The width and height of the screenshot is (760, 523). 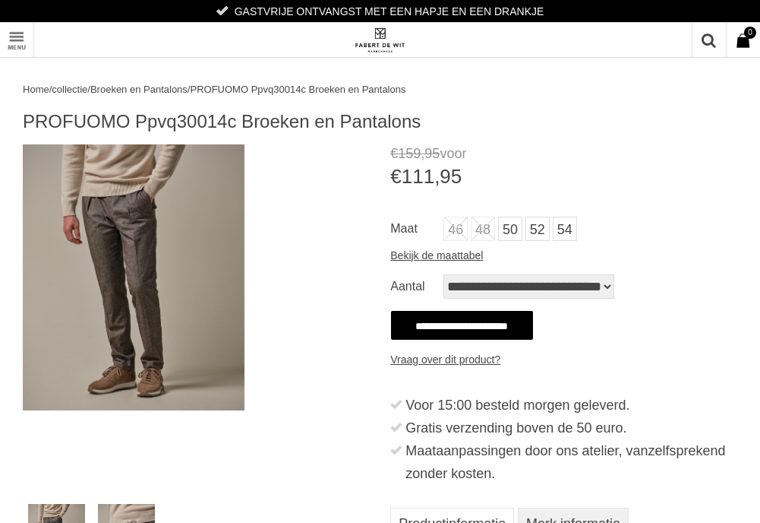 What do you see at coordinates (139, 89) in the screenshot?
I see `a: Broeken en Pantalons` at bounding box center [139, 89].